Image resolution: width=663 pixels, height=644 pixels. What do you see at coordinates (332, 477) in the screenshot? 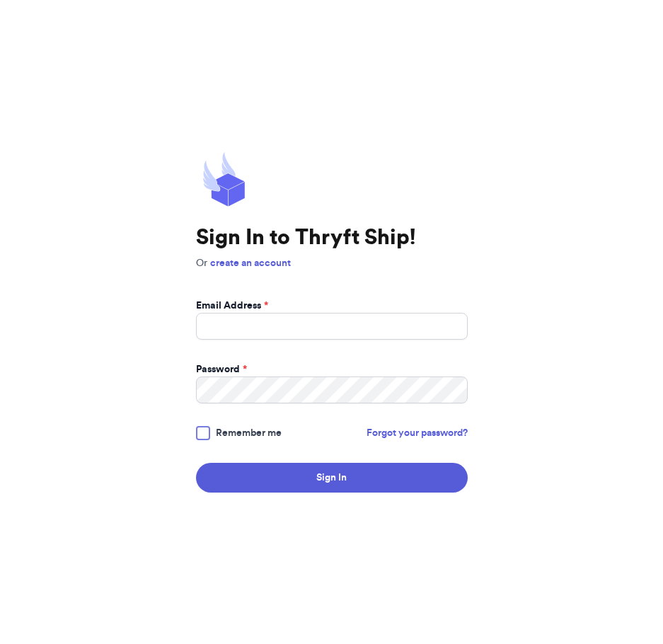
I see `button: Sign In` at bounding box center [332, 477].